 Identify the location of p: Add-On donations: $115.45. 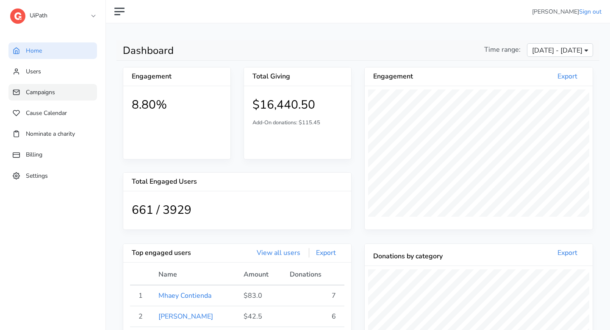
(297, 122).